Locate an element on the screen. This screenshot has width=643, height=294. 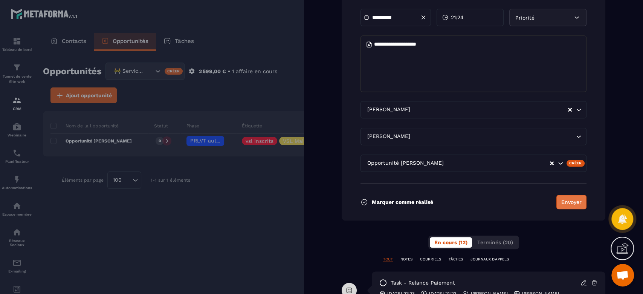
p: COURRIELS is located at coordinates (431, 259).